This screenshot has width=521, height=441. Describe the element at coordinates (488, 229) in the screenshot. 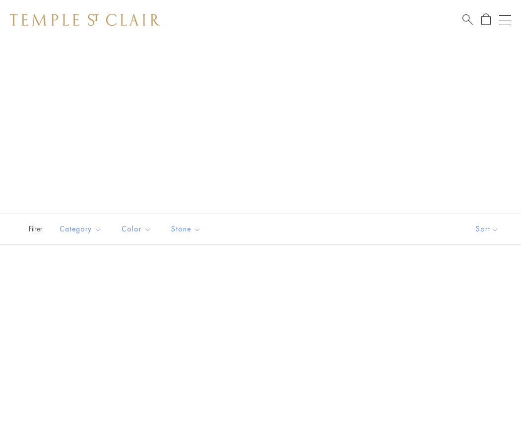

I see `button: Show sort by` at that location.